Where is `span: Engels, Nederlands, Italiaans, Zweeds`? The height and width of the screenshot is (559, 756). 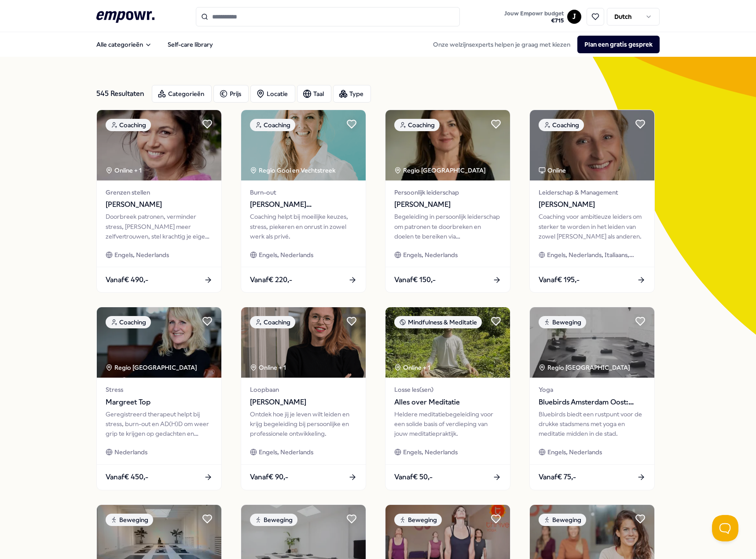
span: Engels, Nederlands, Italiaans, Zweeds is located at coordinates (597, 255).